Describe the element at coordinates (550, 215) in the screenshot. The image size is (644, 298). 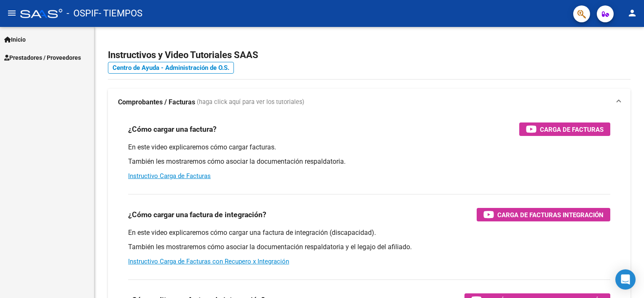
I see `span: Carga de Facturas Integración` at that location.